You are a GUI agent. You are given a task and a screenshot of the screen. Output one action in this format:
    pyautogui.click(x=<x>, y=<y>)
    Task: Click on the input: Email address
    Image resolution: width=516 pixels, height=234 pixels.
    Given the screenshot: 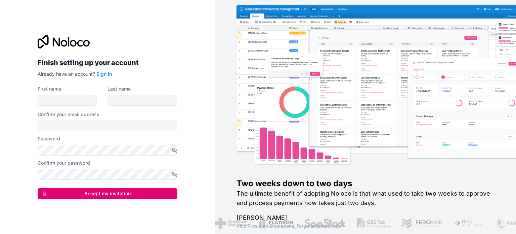 What is the action you would take?
    pyautogui.click(x=108, y=126)
    